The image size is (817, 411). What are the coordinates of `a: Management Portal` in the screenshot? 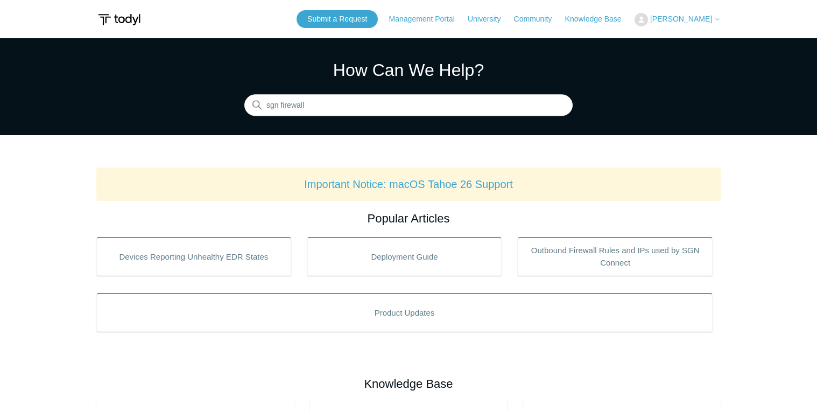 It's located at (427, 19).